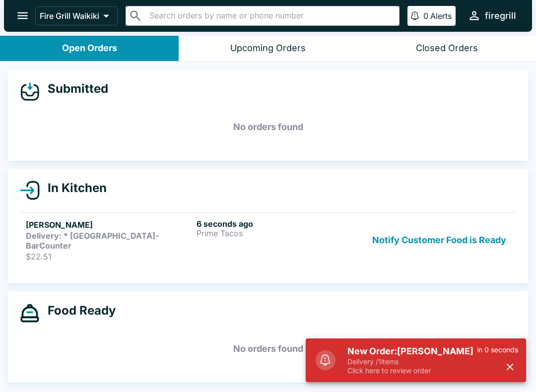 The width and height of the screenshot is (536, 392). Describe the element at coordinates (441, 16) in the screenshot. I see `p: Alerts` at that location.